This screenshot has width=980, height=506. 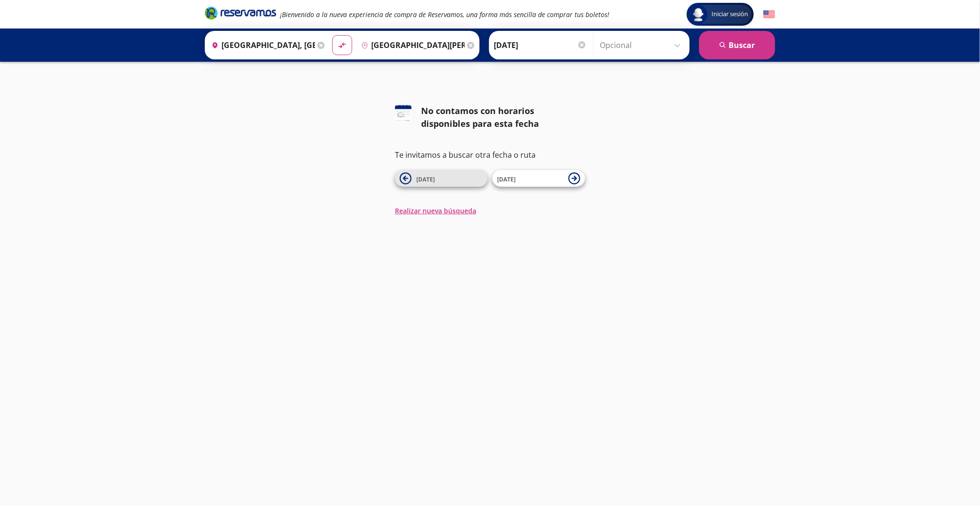 I want to click on button: Buscar, so click(x=737, y=45).